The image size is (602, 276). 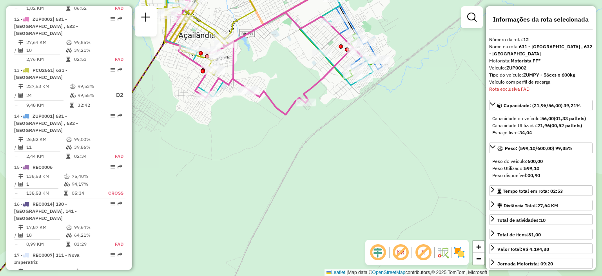 What do you see at coordinates (521, 220) in the screenshot?
I see `span: Total de atividades:` at bounding box center [521, 220].